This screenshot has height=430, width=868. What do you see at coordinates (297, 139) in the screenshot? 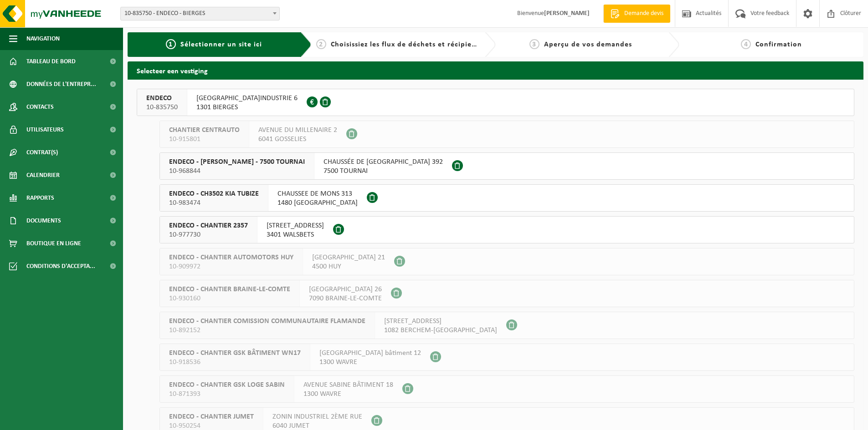
I see `span: 6041 GOSSELIES` at bounding box center [297, 139].